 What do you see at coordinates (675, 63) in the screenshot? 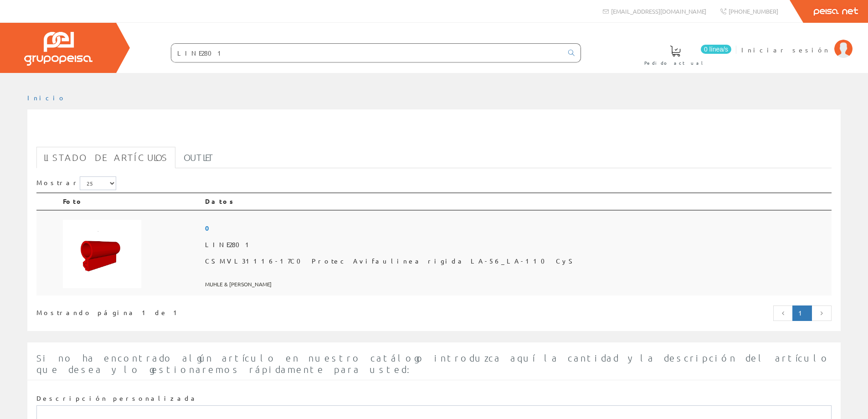
I see `span: Pedido actual` at bounding box center [675, 63].